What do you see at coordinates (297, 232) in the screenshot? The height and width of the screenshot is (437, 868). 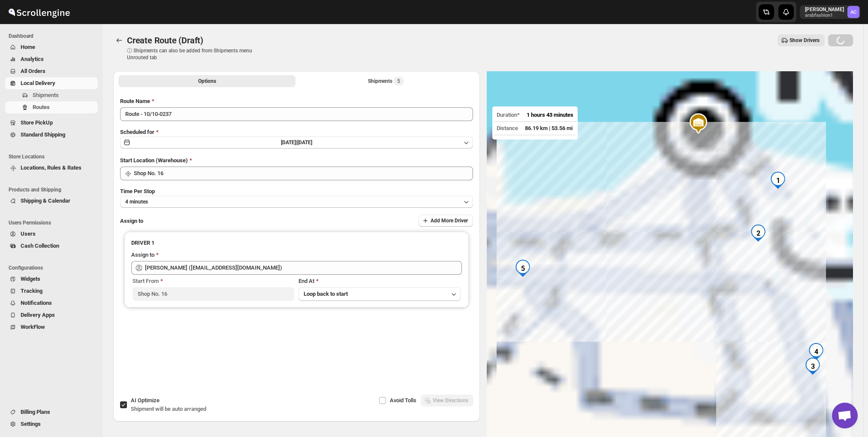 I see `div: All Route Options` at bounding box center [297, 232].